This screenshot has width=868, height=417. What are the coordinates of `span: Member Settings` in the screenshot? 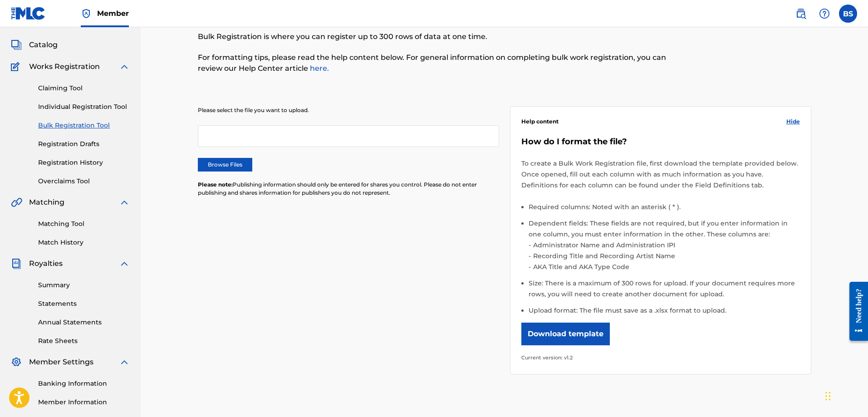 It's located at (61, 362).